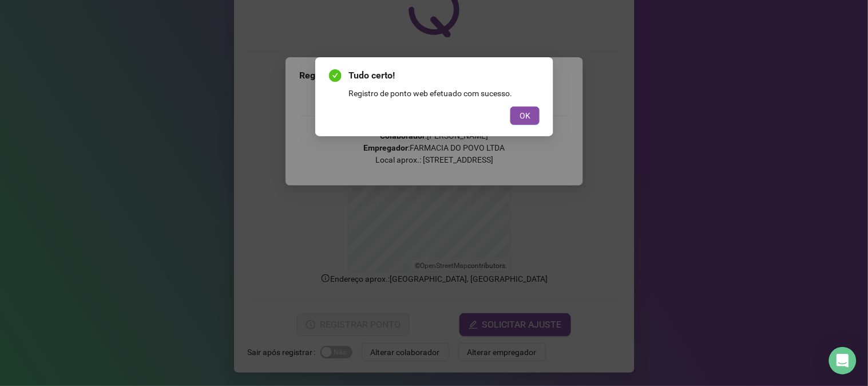  I want to click on span: OK, so click(525, 116).